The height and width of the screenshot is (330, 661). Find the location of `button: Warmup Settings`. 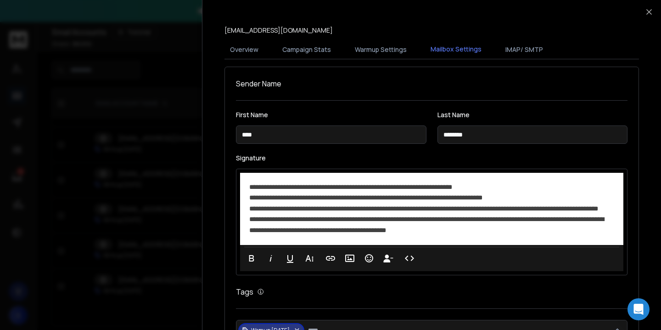

button: Warmup Settings is located at coordinates (381, 50).